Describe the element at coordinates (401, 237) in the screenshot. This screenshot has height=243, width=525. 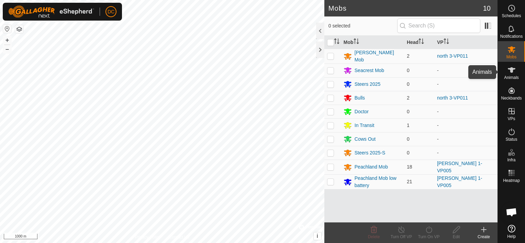
I see `div: Turn Off VP` at that location.